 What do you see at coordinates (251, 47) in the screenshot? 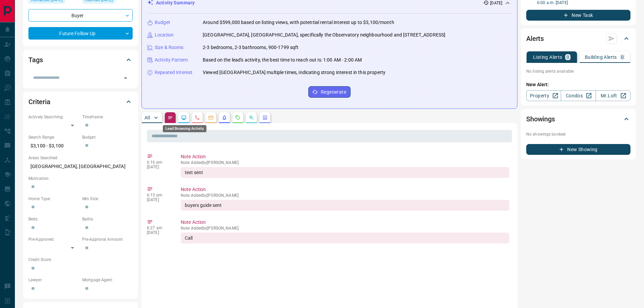
I see `p: 2-3 bedrooms, 2-3 bathrooms, 900-1799 sqft` at bounding box center [251, 47].